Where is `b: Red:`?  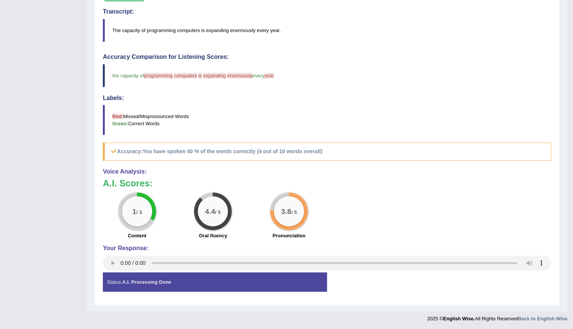 b: Red: is located at coordinates (118, 116).